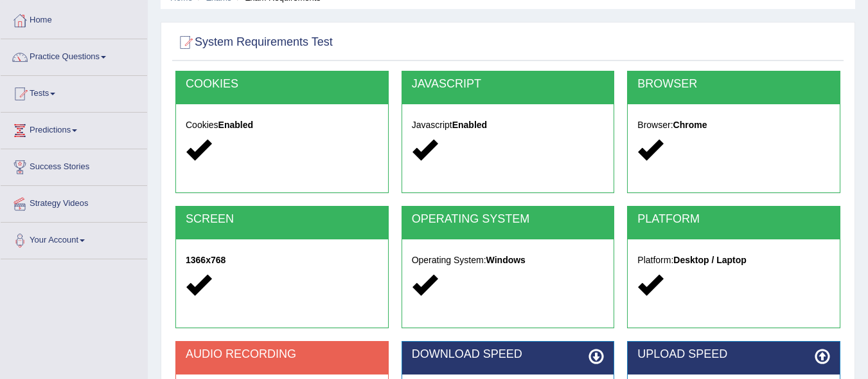  What do you see at coordinates (508, 219) in the screenshot?
I see `h2: OPERATING SYSTEM` at bounding box center [508, 219].